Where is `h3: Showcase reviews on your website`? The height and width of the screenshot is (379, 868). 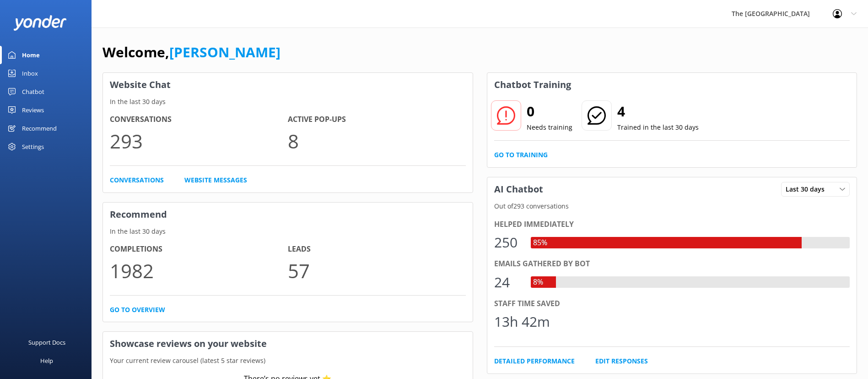
h3: Showcase reviews on your website is located at coordinates (288, 344).